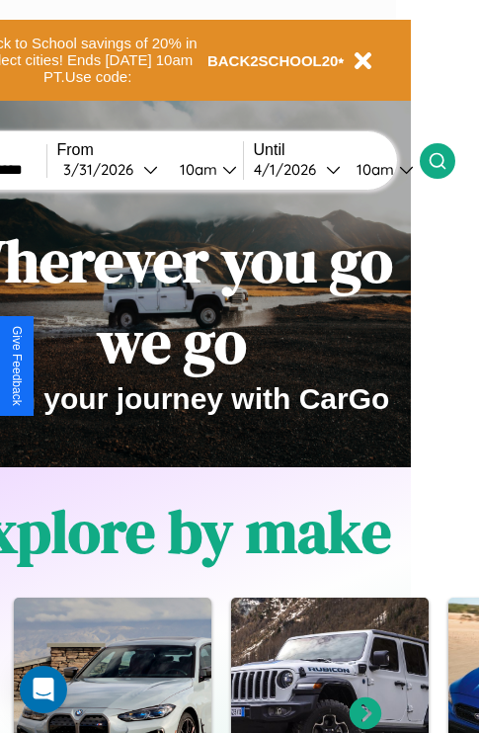 This screenshot has height=733, width=479. What do you see at coordinates (150, 150) in the screenshot?
I see `label: From` at bounding box center [150, 150].